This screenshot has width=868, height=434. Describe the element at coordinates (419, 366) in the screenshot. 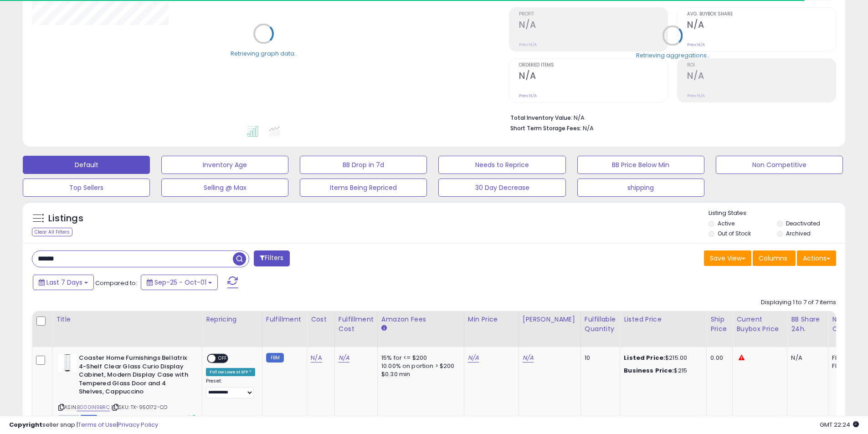

I see `div: 10.00% on portion > $200` at that location.